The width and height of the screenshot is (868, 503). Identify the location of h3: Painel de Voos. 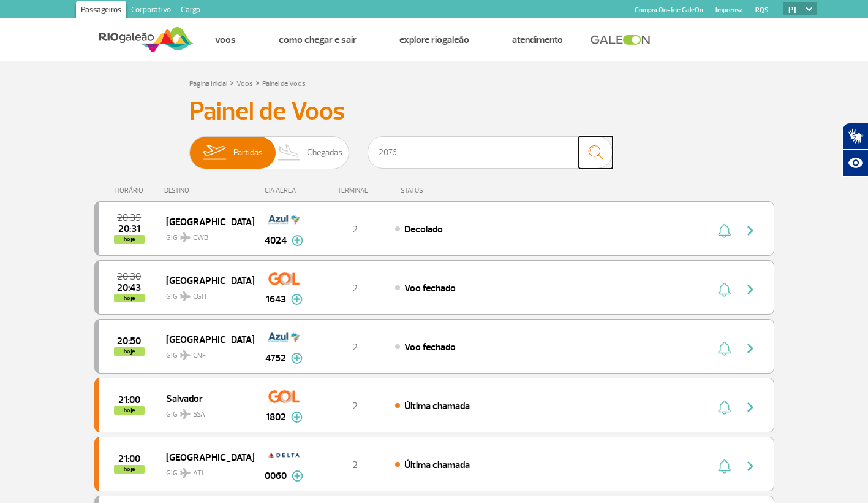
(434, 111).